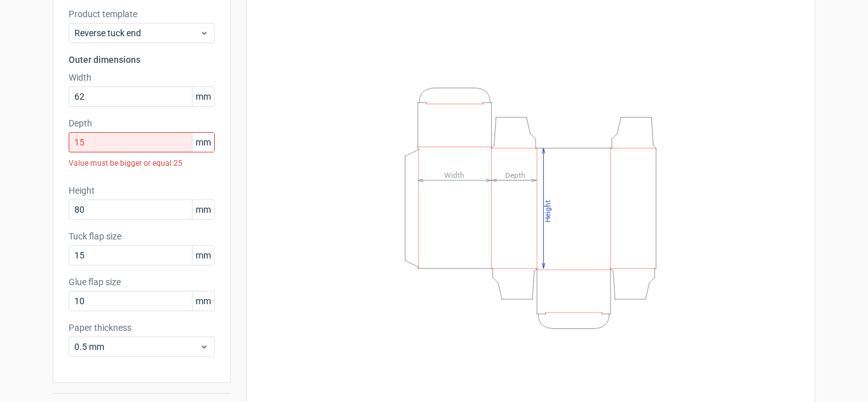  I want to click on tspan: Depth, so click(515, 175).